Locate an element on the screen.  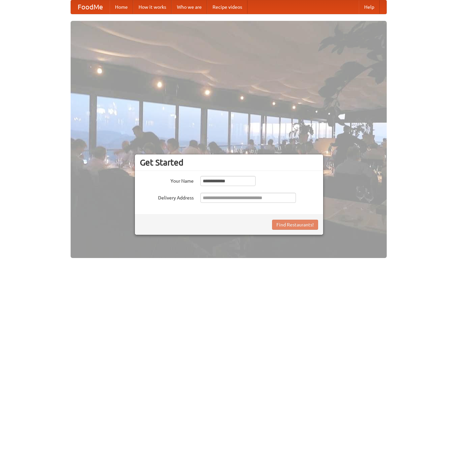
button: Find Restaurants! is located at coordinates (295, 225).